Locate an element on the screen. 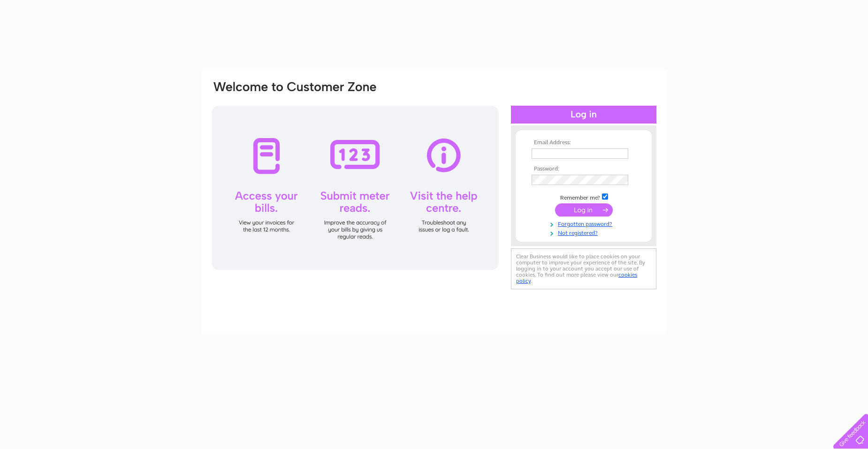 Image resolution: width=868 pixels, height=449 pixels. a: cookies policy is located at coordinates (577, 278).